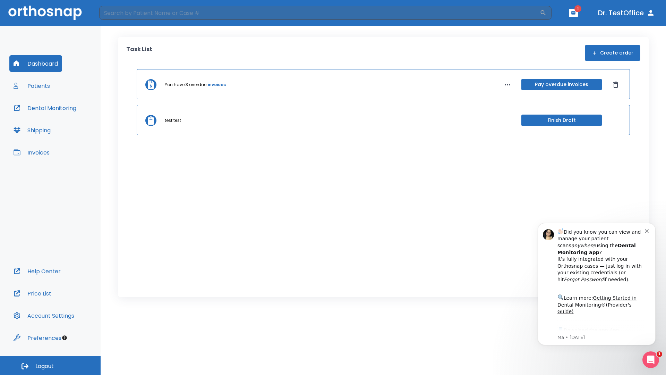 The width and height of the screenshot is (666, 375). Describe the element at coordinates (186, 85) in the screenshot. I see `p: You have 3 overdue` at that location.